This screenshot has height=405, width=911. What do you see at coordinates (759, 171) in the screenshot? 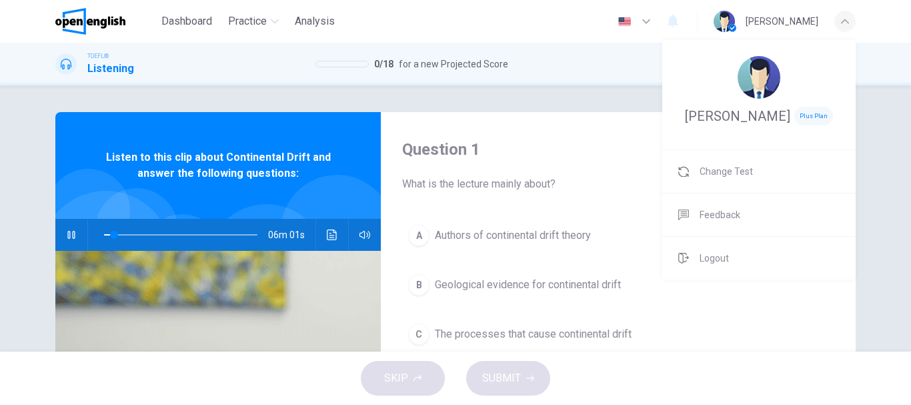
I see `a: Change Test` at bounding box center [759, 171].